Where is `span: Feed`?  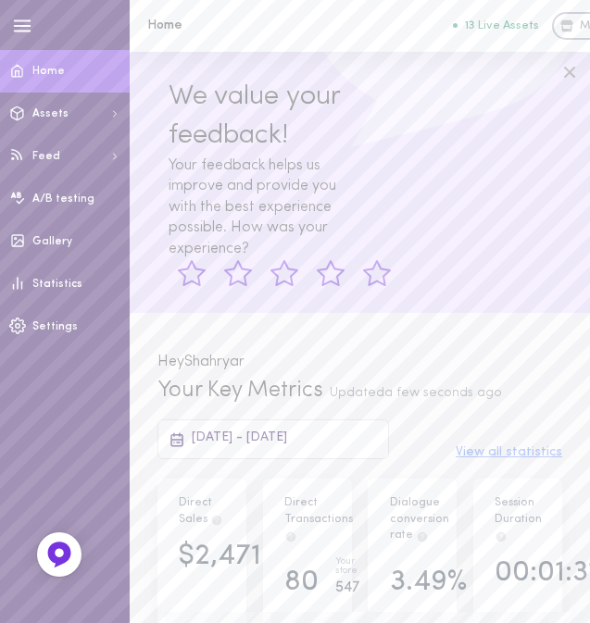
span: Feed is located at coordinates (46, 156).